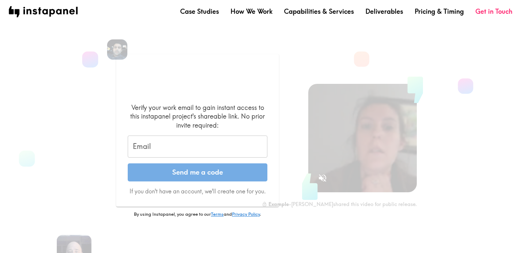 The width and height of the screenshot is (521, 253). What do you see at coordinates (197, 191) in the screenshot?
I see `p: If you don't have an account, we'll create one for you.` at bounding box center [197, 191].